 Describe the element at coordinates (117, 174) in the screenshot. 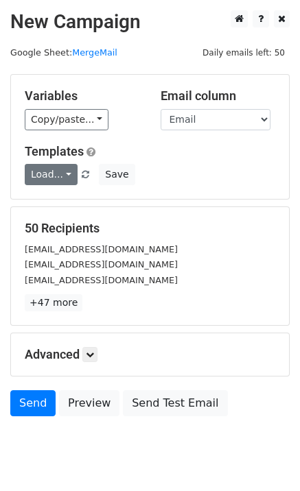

I see `button: Save` at that location.